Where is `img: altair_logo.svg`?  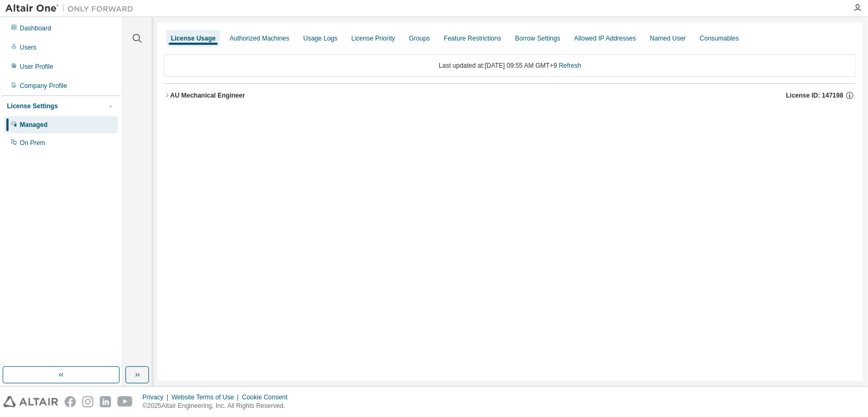
img: altair_logo.svg is located at coordinates (30, 402).